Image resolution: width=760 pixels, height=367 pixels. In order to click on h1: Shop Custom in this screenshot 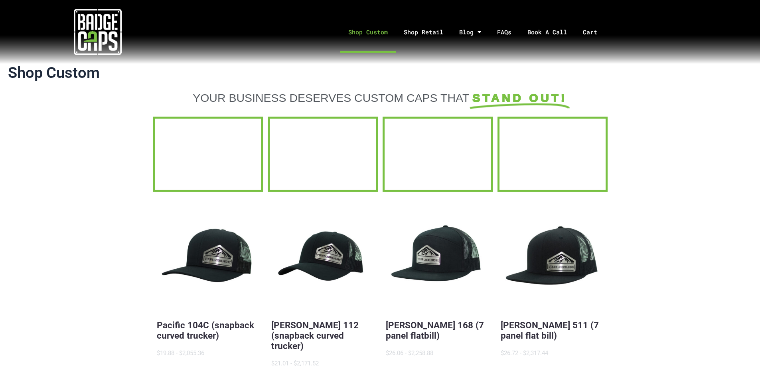, I will do `click(380, 73)`.